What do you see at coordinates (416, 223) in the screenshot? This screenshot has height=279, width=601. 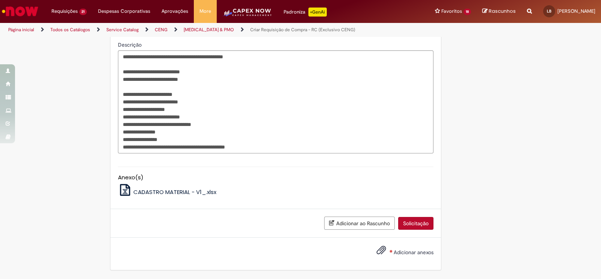 I see `button: Solicitação` at bounding box center [416, 223].